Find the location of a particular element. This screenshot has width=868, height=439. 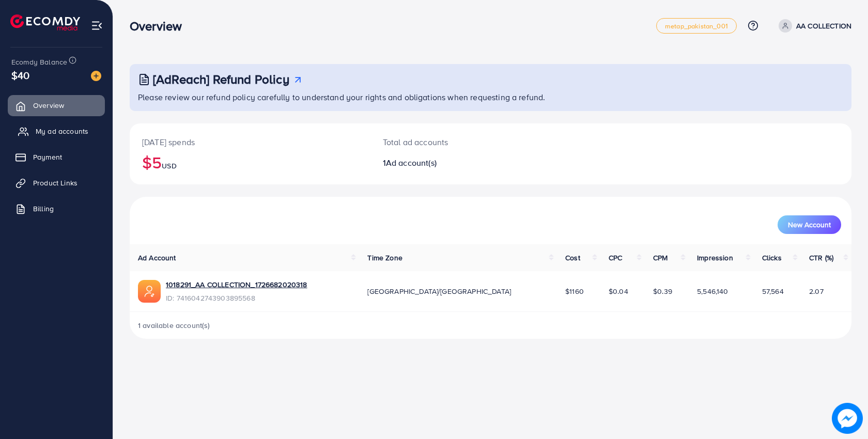

h3: [AdReach] Refund Policy is located at coordinates (221, 79).